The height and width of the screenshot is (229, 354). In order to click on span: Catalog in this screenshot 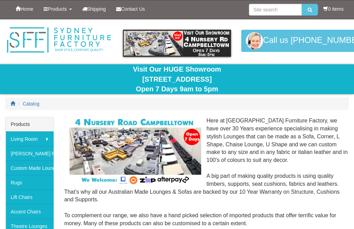, I will do `click(31, 104)`.